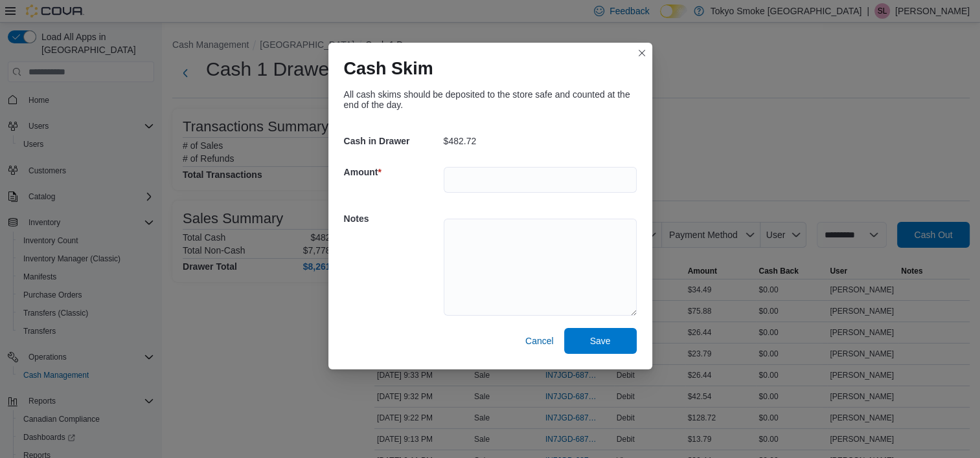 This screenshot has height=458, width=980. What do you see at coordinates (490, 99) in the screenshot?
I see `div: All cash skims should be deposited to the store safe and counted at the end of the day.` at bounding box center [490, 99].